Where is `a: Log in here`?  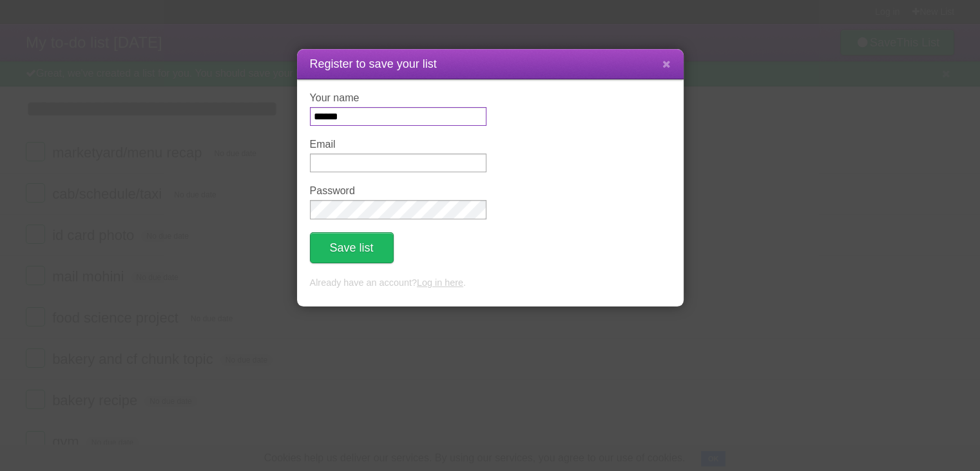 a: Log in here is located at coordinates (440, 282).